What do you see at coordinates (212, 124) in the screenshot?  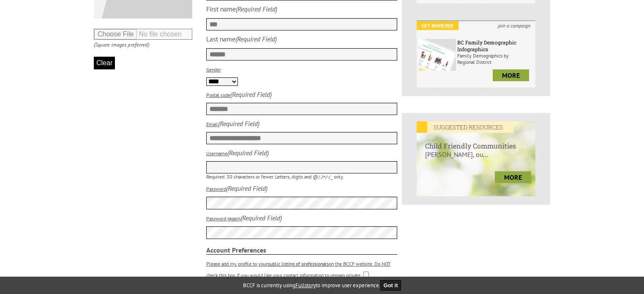 I see `label: Email` at bounding box center [212, 124].